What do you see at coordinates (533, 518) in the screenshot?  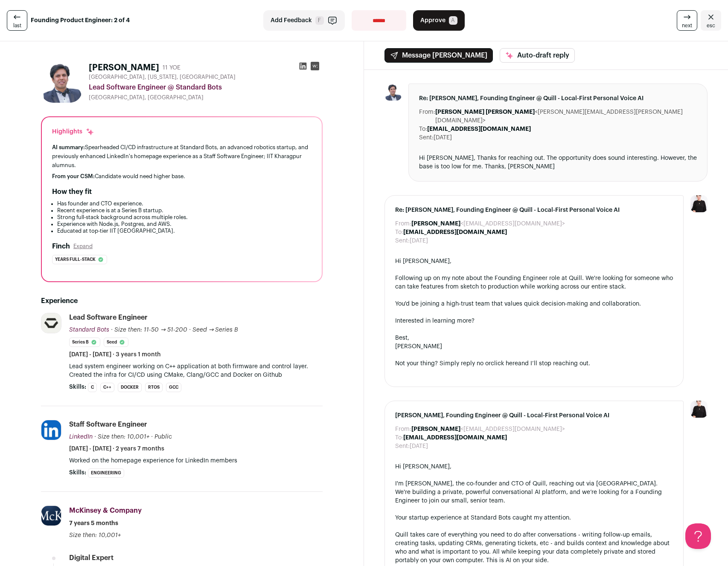 I see `div: Your startup experience at Standard Bots caught my attention.` at bounding box center [533, 518].